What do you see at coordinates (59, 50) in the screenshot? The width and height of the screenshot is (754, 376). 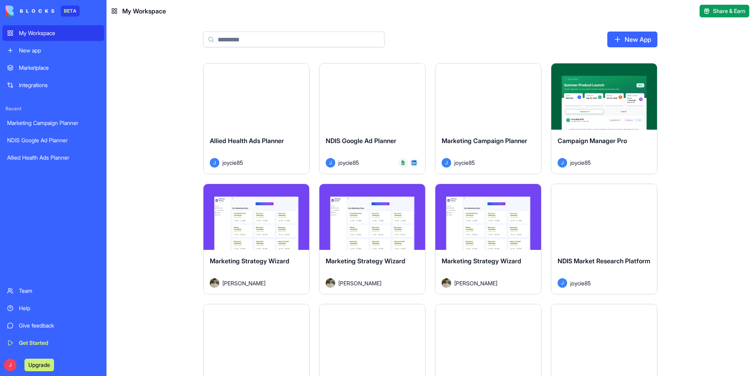 I see `div: New app` at bounding box center [59, 50].